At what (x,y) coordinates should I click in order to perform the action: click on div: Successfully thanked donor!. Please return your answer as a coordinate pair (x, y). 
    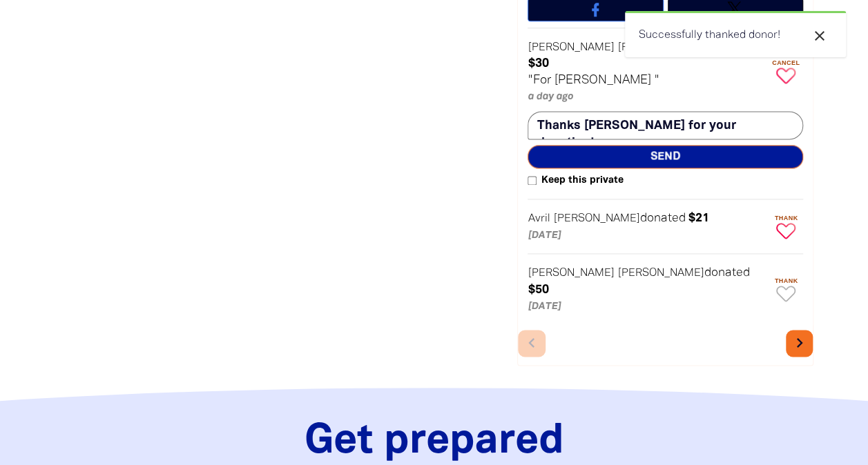
    Looking at the image, I should click on (736, 34).